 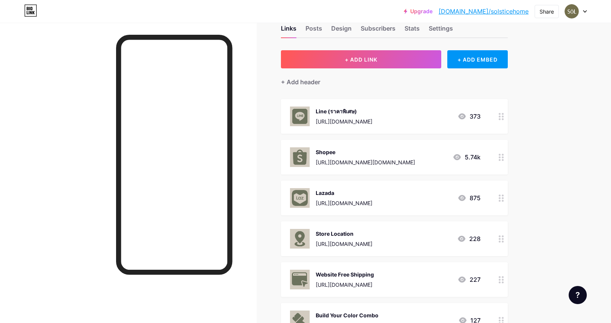 I want to click on div: + ADD EMBED, so click(x=477, y=59).